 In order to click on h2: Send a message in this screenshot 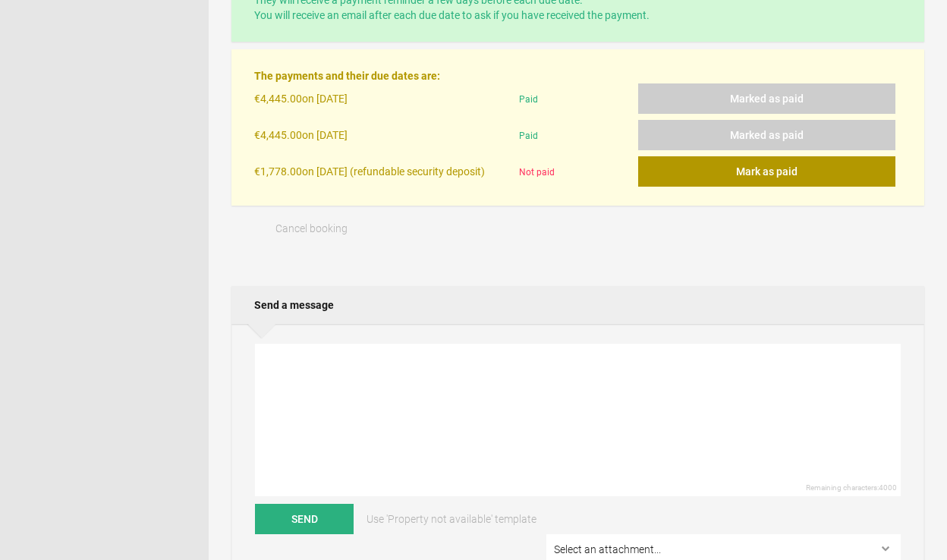, I will do `click(578, 305)`.